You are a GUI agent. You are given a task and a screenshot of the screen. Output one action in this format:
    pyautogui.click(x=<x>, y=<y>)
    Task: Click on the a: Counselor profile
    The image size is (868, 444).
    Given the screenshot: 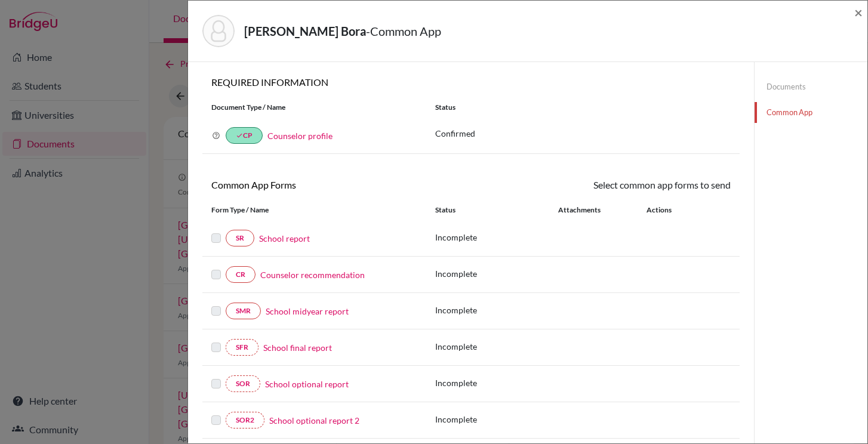 What is the action you would take?
    pyautogui.click(x=300, y=135)
    